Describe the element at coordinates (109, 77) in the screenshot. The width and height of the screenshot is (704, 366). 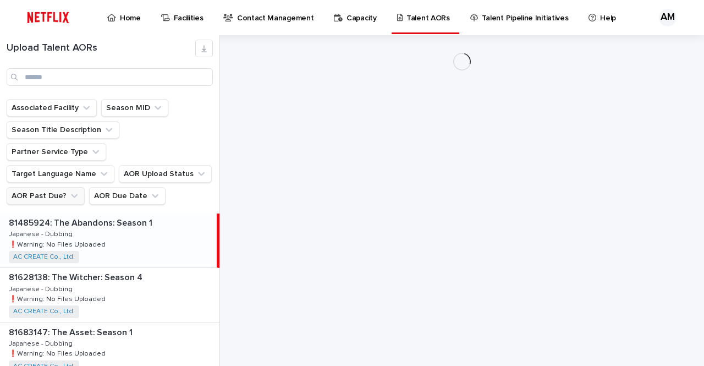
I see `input: Search` at that location.